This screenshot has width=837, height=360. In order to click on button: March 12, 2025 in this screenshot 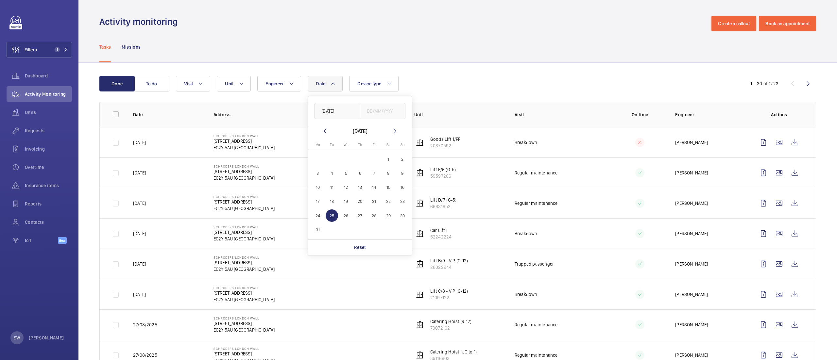, I will do `click(346, 187)`.